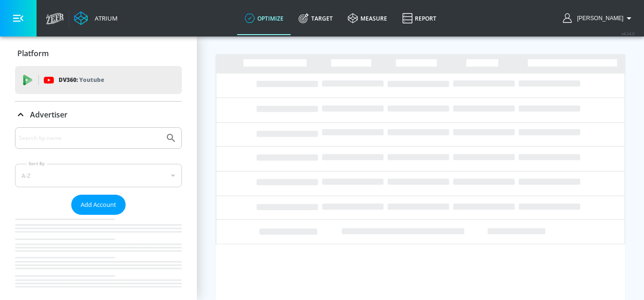 The height and width of the screenshot is (300, 644). Describe the element at coordinates (99, 53) in the screenshot. I see `div: Platform` at that location.